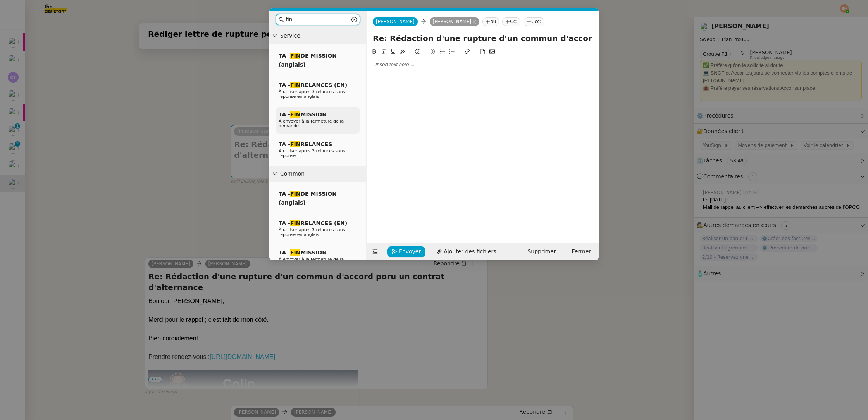  I want to click on nz-tag: Ccc:, so click(534, 21).